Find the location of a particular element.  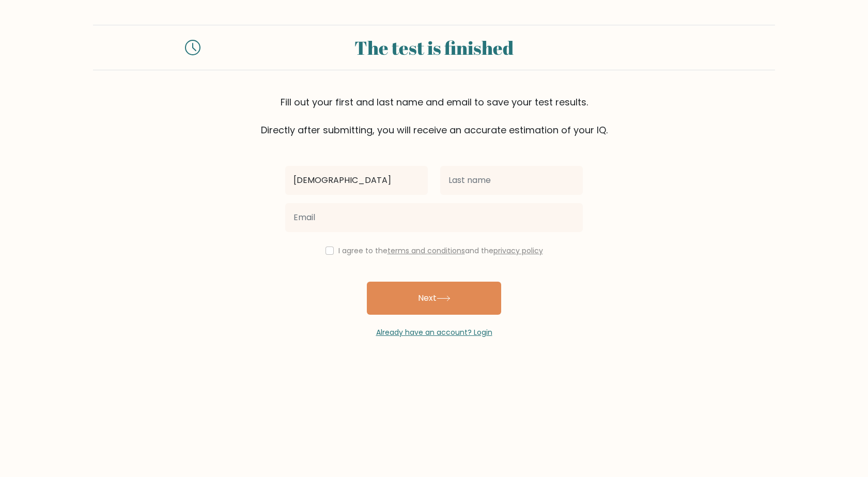

input: Email is located at coordinates (434, 217).